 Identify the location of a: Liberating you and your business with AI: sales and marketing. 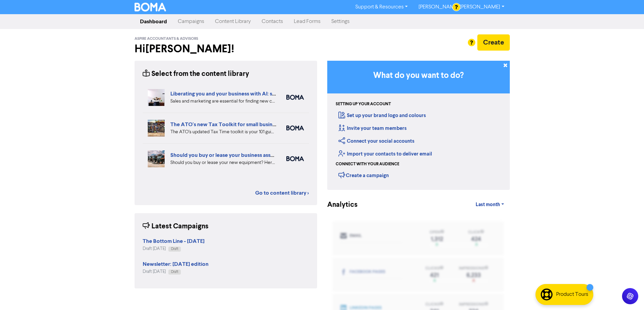
(244, 94).